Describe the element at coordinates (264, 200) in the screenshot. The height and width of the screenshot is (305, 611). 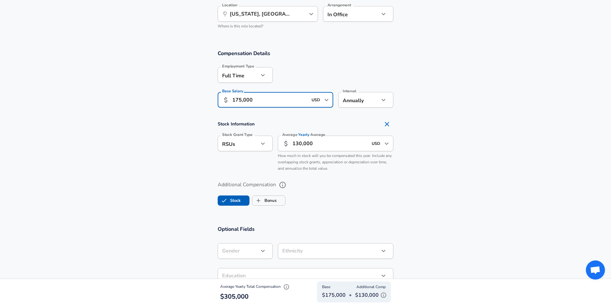
I see `label: Bonus` at that location.